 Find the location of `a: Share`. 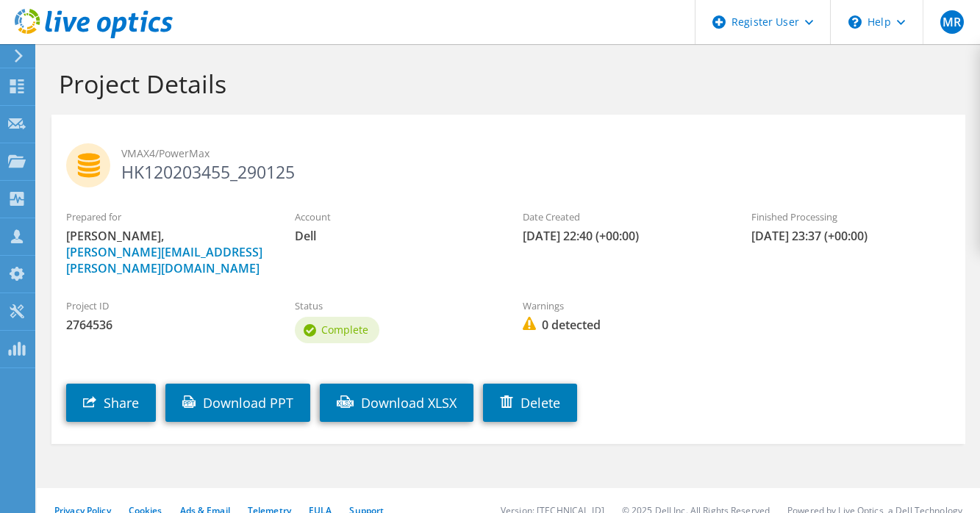

a: Share is located at coordinates (111, 403).